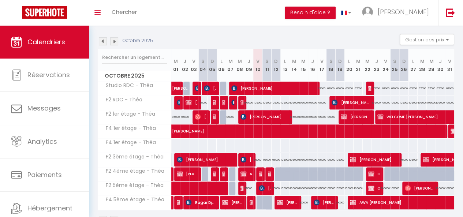 This screenshot has height=217, width=463. Describe the element at coordinates (42, 141) in the screenshot. I see `span: Analytics` at that location.